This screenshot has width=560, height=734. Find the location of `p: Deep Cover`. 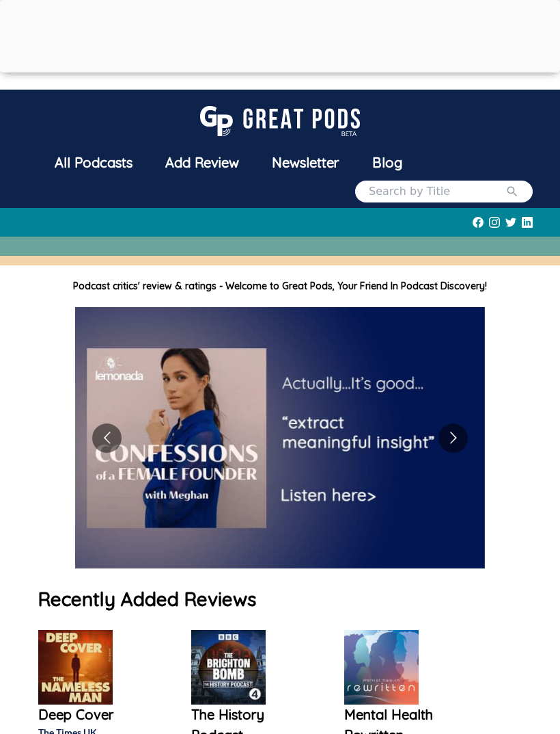

p: Deep Cover is located at coordinates (93, 714).